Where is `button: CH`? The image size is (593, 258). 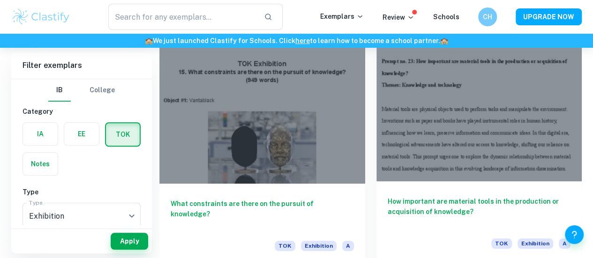
button: CH is located at coordinates (487, 17).